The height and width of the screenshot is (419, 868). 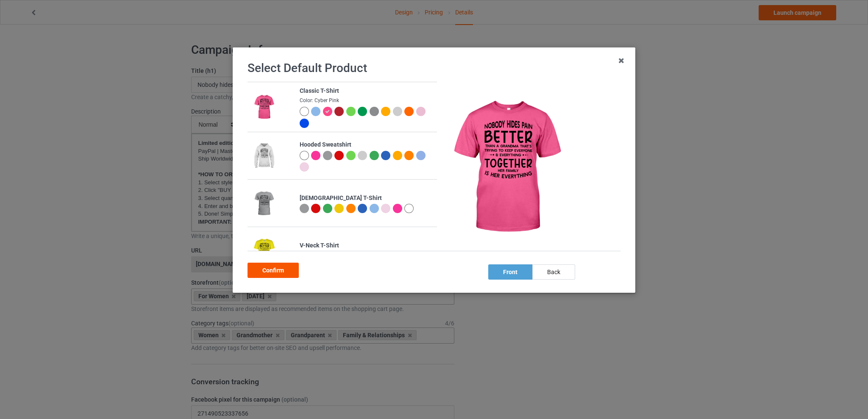 I want to click on h1: Select Default Product, so click(x=434, y=68).